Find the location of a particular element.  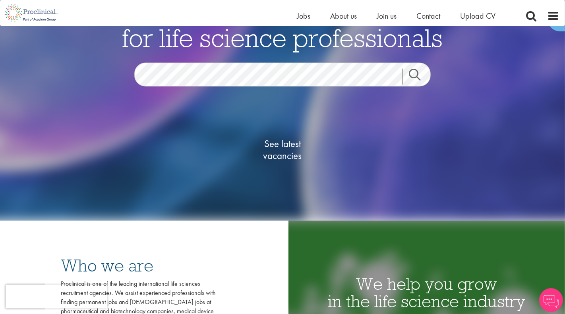

a: Jobs is located at coordinates (304, 16).